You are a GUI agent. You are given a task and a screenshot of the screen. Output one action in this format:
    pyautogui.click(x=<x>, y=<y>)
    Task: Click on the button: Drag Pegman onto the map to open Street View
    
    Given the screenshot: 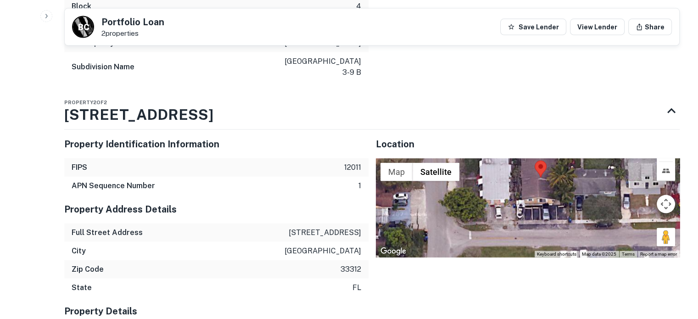 What is the action you would take?
    pyautogui.click(x=666, y=237)
    